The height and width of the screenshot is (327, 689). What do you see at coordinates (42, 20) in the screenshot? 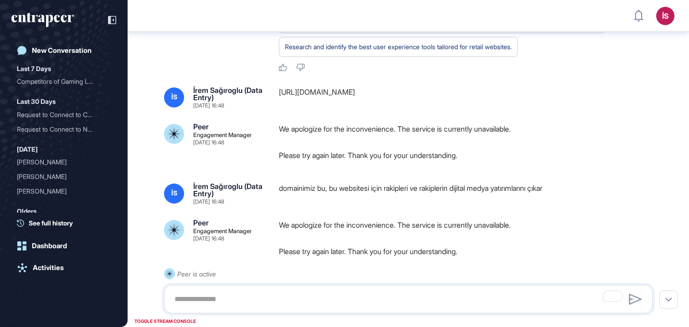
I see `div: entrapeer-logo` at bounding box center [42, 20].